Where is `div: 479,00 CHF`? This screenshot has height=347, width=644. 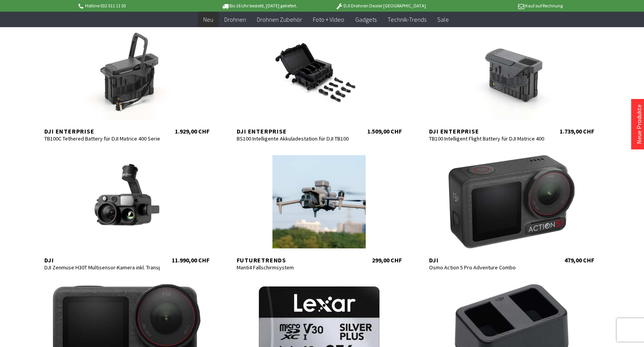 div: 479,00 CHF is located at coordinates (579, 260).